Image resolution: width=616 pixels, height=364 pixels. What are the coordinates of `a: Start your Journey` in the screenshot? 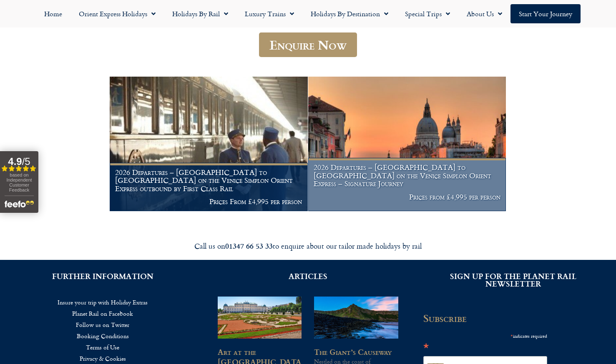 It's located at (545, 14).